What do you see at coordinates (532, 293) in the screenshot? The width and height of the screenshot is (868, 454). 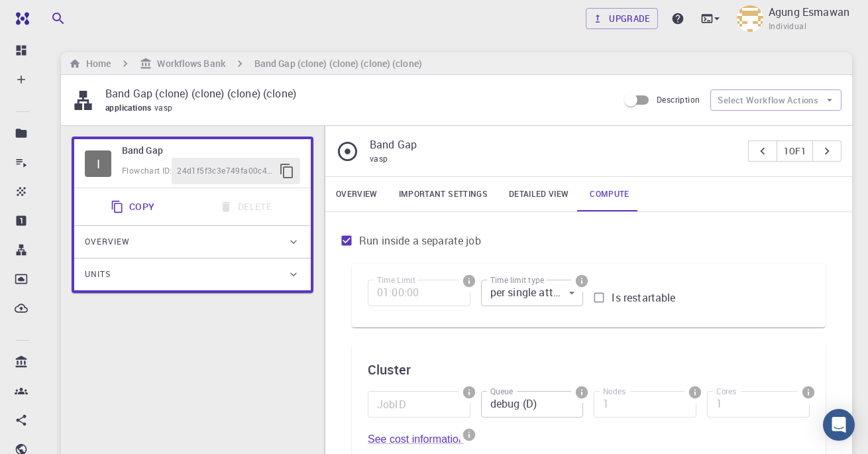 I see `div: per single attempt` at bounding box center [532, 293].